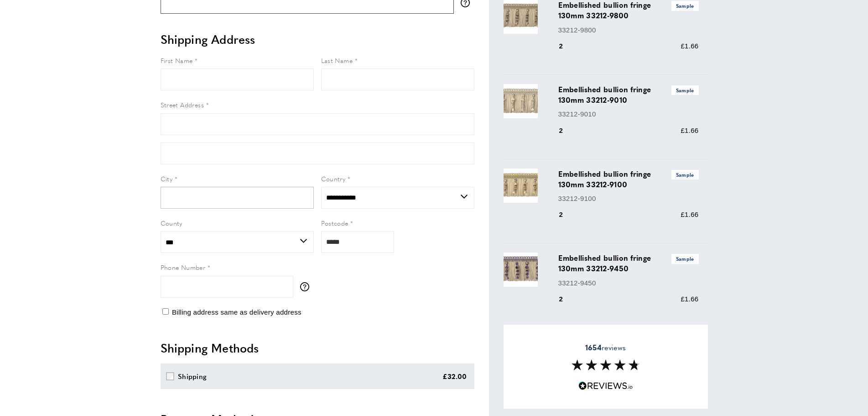 The width and height of the screenshot is (868, 416). Describe the element at coordinates (335, 223) in the screenshot. I see `span: Postcode` at that location.